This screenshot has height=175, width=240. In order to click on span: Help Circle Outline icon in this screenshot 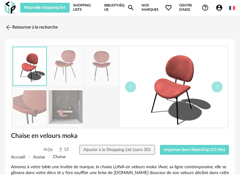, I will do `click(206, 8)`.